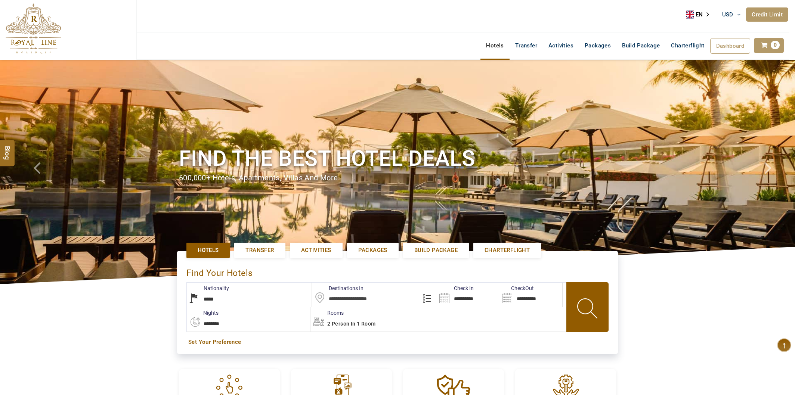 The width and height of the screenshot is (795, 395). I want to click on div: Language, so click(700, 15).